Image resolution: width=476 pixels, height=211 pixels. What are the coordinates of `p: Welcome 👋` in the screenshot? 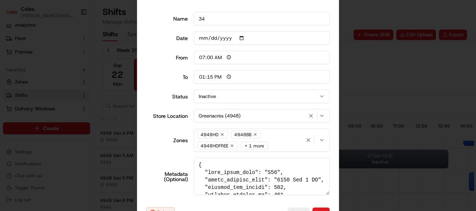 It's located at (72, 36).